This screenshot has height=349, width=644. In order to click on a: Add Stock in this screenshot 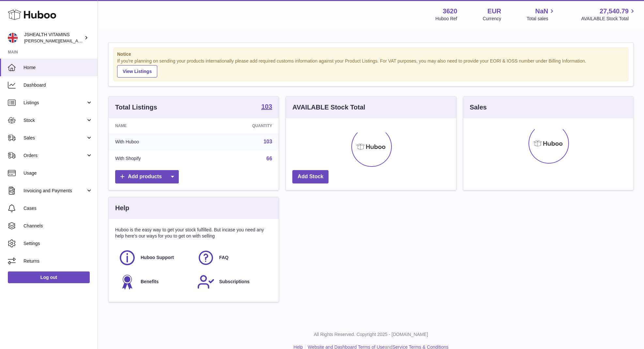, I will do `click(310, 176)`.